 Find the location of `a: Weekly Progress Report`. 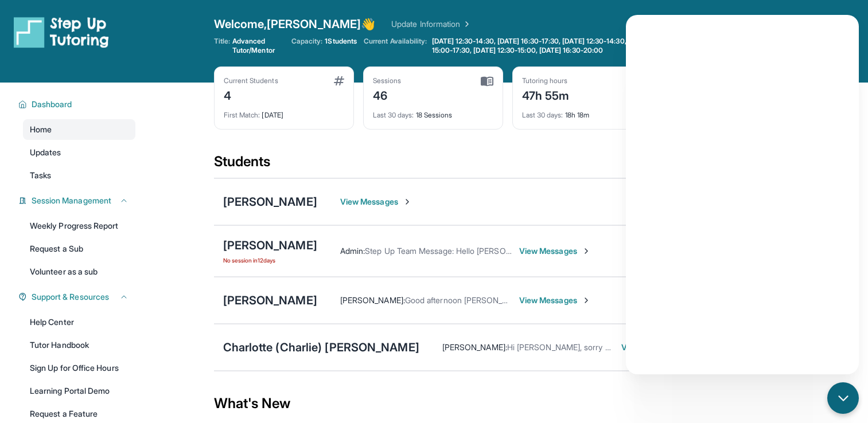

a: Weekly Progress Report is located at coordinates (79, 226).